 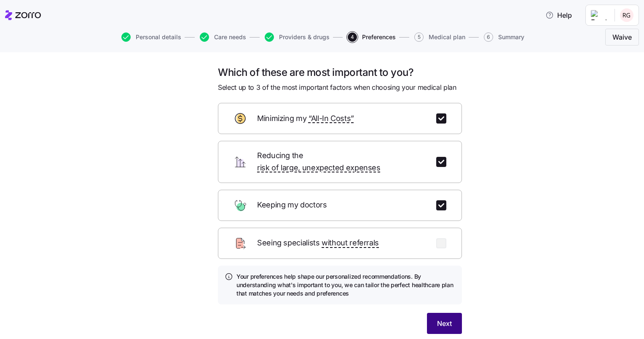 What do you see at coordinates (222, 37) in the screenshot?
I see `a: Care needs` at bounding box center [222, 37].